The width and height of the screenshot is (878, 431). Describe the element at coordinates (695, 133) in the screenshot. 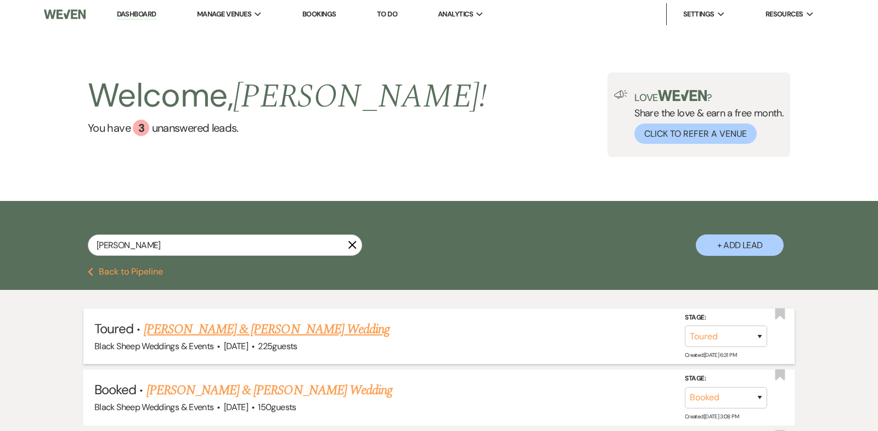

I see `button: Click to Refer a Venue` at that location.